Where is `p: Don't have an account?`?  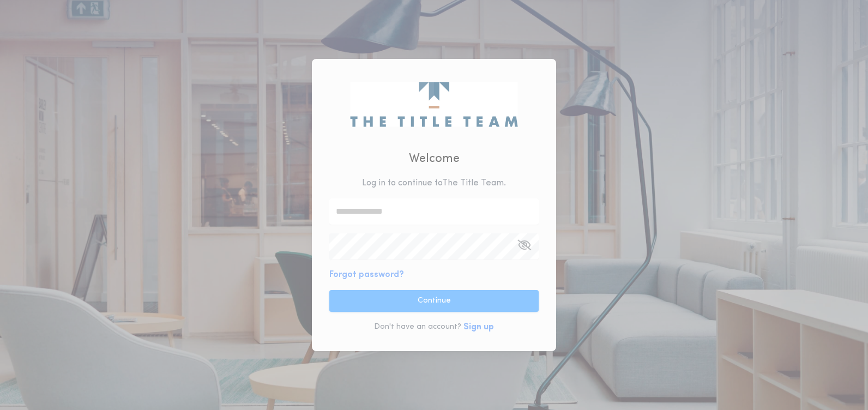 p: Don't have an account? is located at coordinates (417, 327).